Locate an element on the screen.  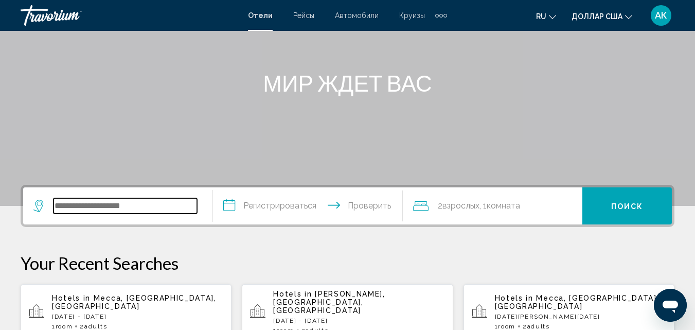
button: Поиск is located at coordinates (627, 206).